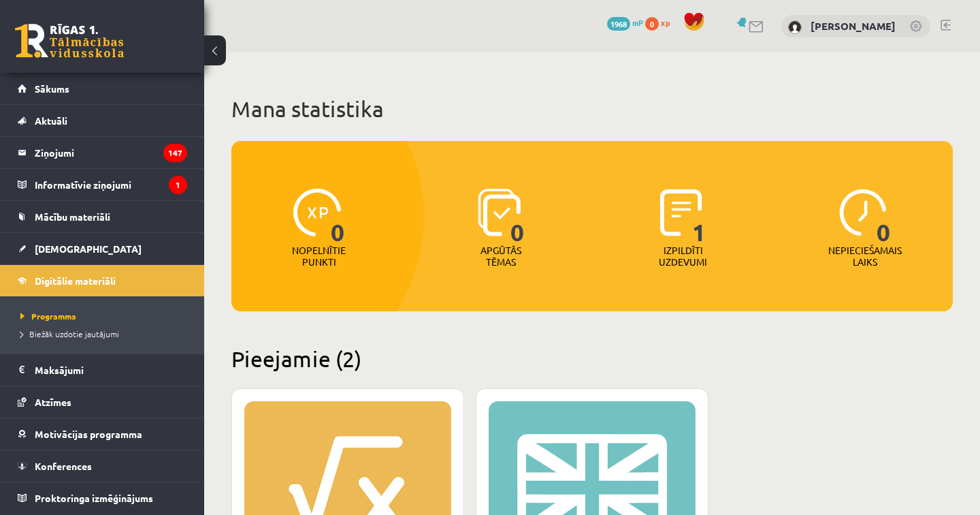  I want to click on a: 1968 mP, so click(625, 22).